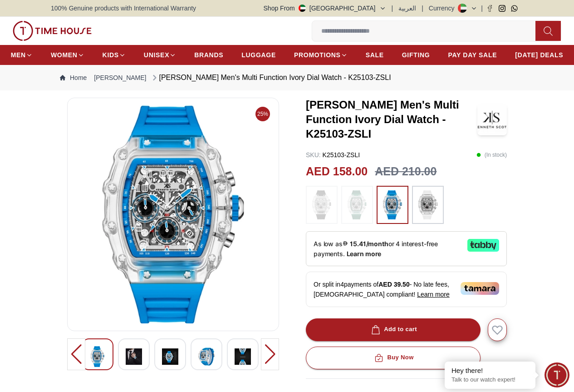 This screenshot has width=574, height=392. I want to click on a: WOMEN, so click(67, 55).